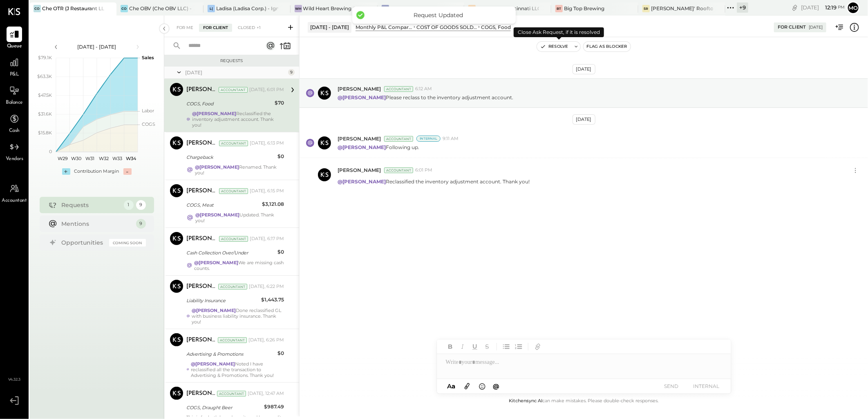 Image resolution: width=868 pixels, height=419 pixels. I want to click on div: For Me, so click(185, 28).